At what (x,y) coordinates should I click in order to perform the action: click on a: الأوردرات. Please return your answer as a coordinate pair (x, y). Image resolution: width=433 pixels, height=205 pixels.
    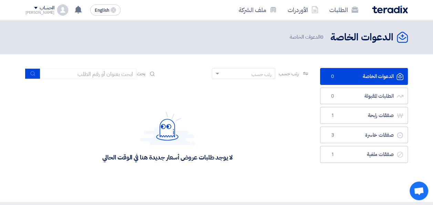
    Looking at the image, I should click on (303, 10).